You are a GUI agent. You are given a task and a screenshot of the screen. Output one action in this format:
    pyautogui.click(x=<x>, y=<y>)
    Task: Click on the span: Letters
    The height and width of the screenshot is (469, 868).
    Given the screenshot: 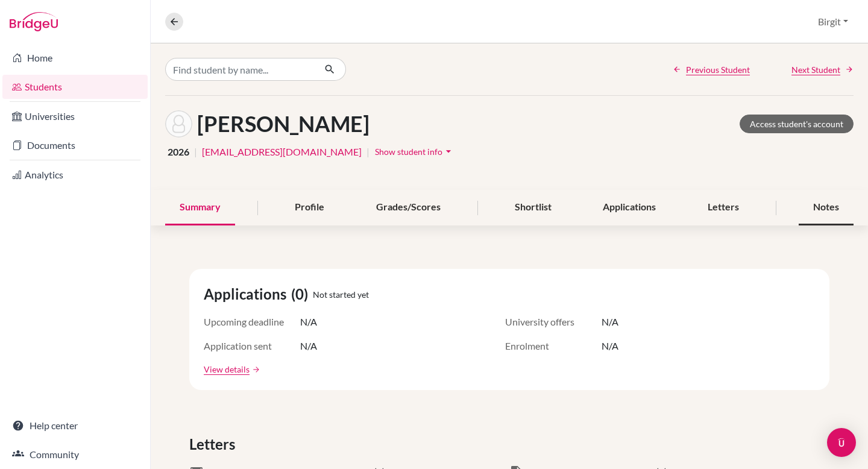 What is the action you would take?
    pyautogui.click(x=214, y=444)
    